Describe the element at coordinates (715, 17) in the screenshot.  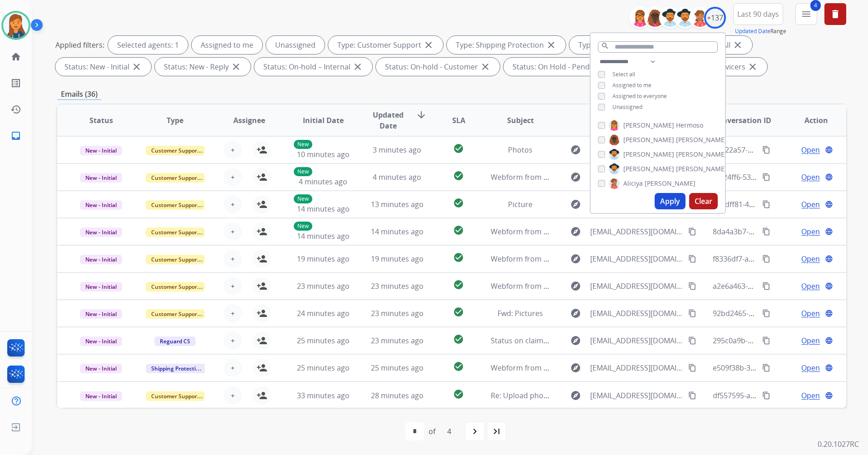
I see `div: +137` at that location.